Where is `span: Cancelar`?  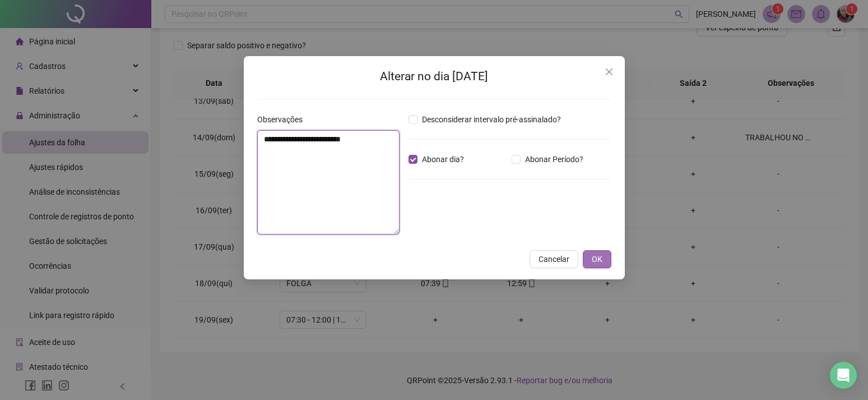 span: Cancelar is located at coordinates (554, 259).